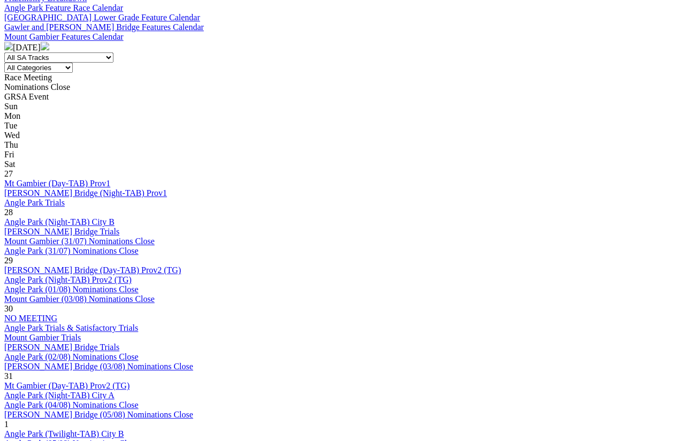 Image resolution: width=685 pixels, height=441 pixels. I want to click on a: Angle Park (02/08) Nominations Close, so click(71, 356).